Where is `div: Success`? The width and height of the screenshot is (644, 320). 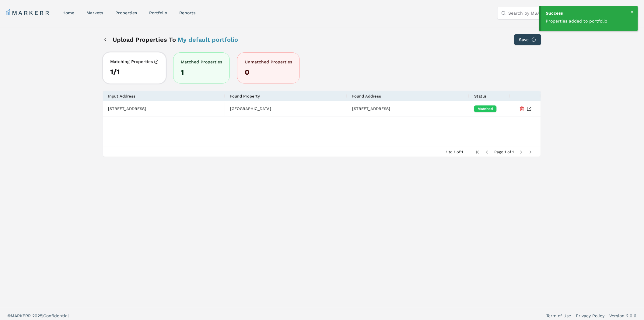 div: Success is located at coordinates (590, 13).